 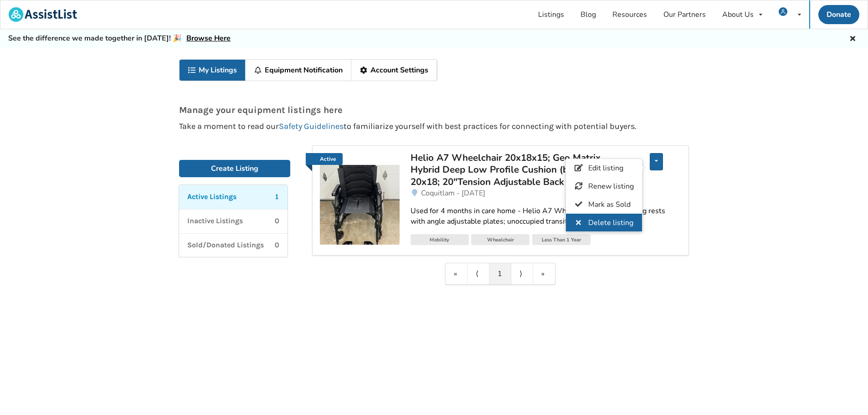 I want to click on a: Create Listing, so click(x=234, y=169).